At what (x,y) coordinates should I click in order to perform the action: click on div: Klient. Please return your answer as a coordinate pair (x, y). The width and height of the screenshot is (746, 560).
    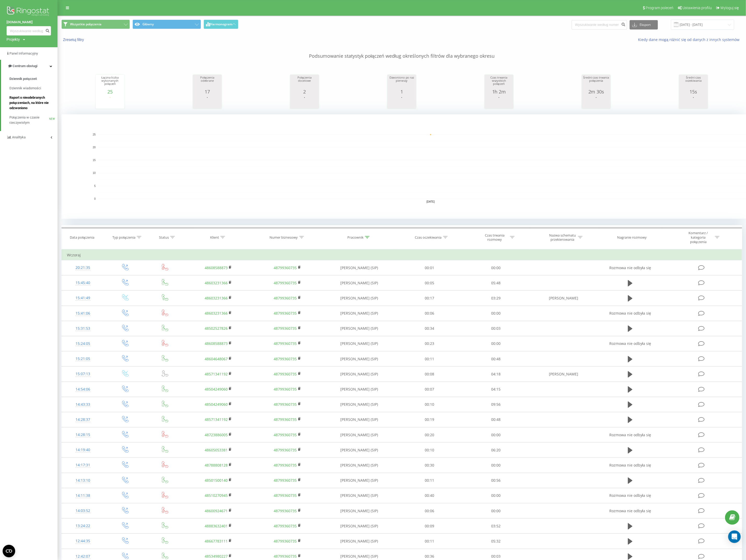
    Looking at the image, I should click on (214, 238).